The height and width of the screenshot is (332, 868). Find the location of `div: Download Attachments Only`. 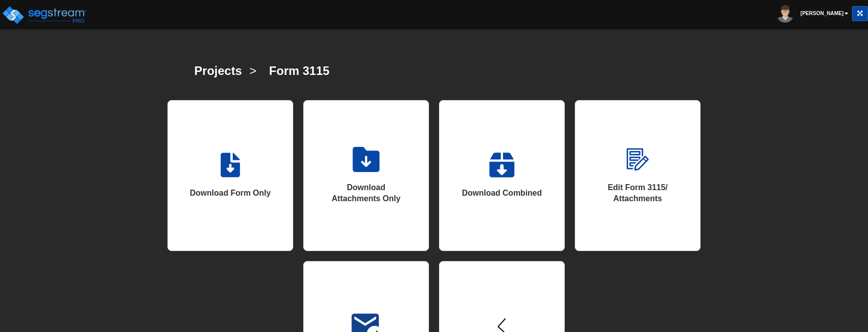

div: Download Attachments Only is located at coordinates (366, 194).